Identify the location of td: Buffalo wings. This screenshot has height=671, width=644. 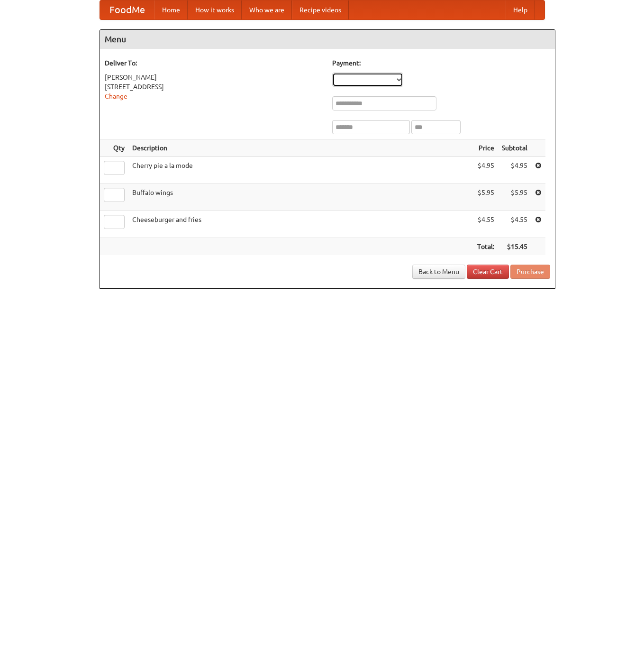
(301, 197).